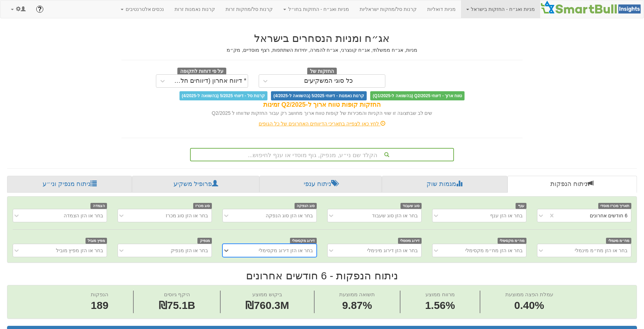  I want to click on div: בחר או הזן סוג הנפקה, so click(289, 216).